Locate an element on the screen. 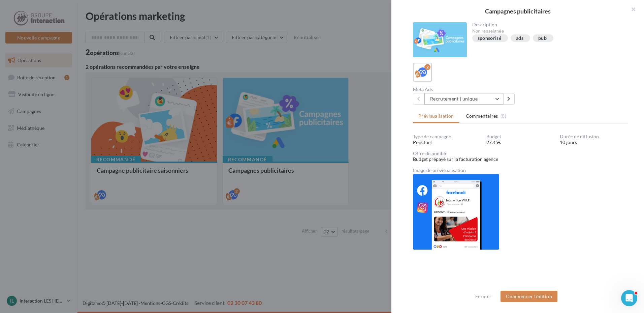 This screenshot has width=644, height=313. button: Fermer is located at coordinates (484, 296).